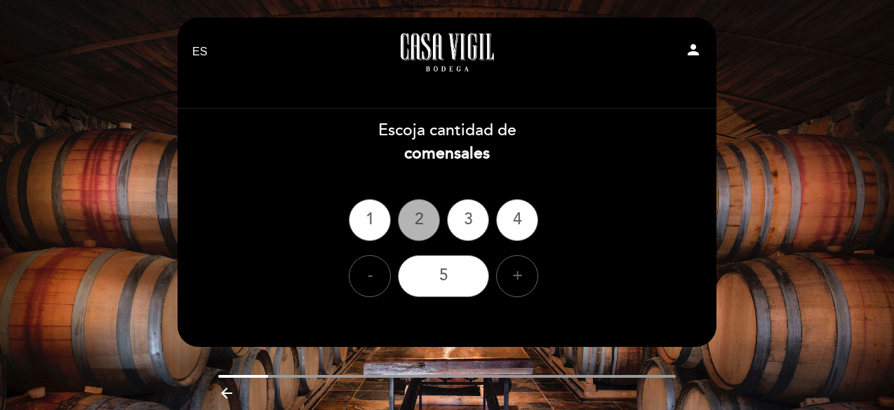 The height and width of the screenshot is (410, 894). I want to click on div: 2, so click(419, 220).